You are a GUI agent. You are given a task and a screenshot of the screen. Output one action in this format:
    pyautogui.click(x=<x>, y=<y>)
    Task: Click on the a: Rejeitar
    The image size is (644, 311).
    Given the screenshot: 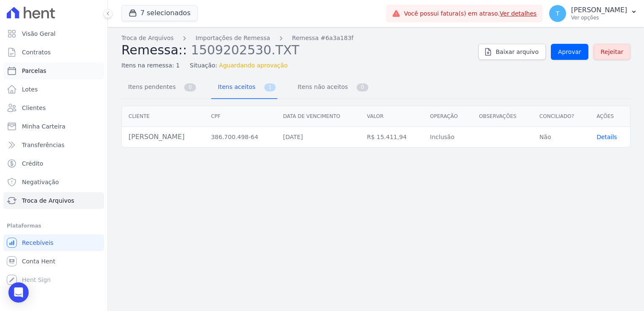 What is the action you would take?
    pyautogui.click(x=612, y=52)
    